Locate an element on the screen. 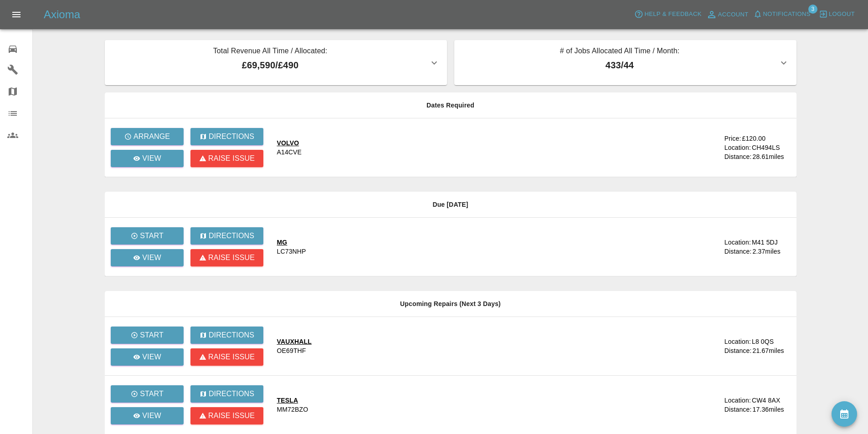 The width and height of the screenshot is (868, 434). div: 17.36 miles is located at coordinates (771, 409).